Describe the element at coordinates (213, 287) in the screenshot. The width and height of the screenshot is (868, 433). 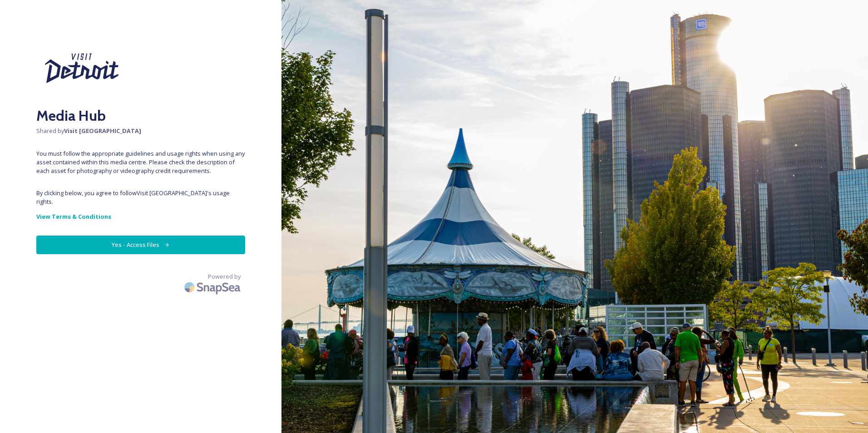
I see `img: SnapSea Logo` at that location.